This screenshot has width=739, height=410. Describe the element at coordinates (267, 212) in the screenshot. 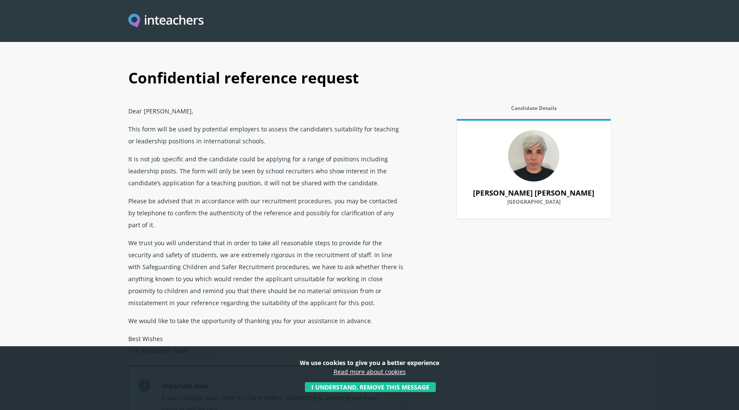

I see `p: Please be advised that in accordance with our recruitment procedures, you may be contacted by tel...` at that location.